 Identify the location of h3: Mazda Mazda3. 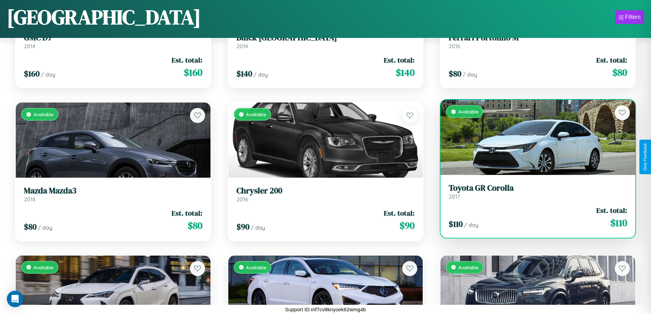
(113, 191).